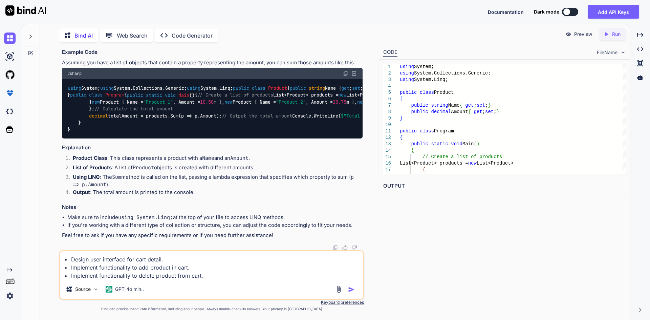 This screenshot has width=650, height=320. Describe the element at coordinates (212, 148) in the screenshot. I see `h3: Explanation` at that location.